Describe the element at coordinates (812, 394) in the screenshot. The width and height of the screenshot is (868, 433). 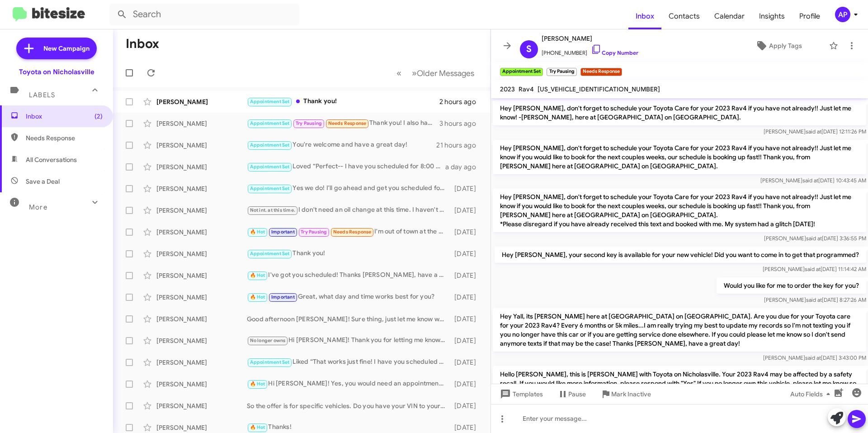
I see `span: Auto Fields` at that location.